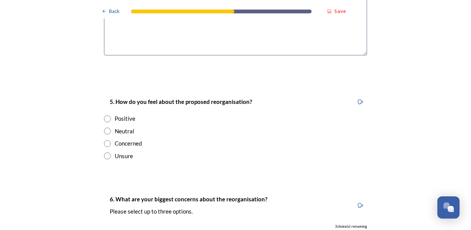  What do you see at coordinates (181, 102) in the screenshot?
I see `strong: 5. How do you feel about the proposed reorganisation?` at bounding box center [181, 102].